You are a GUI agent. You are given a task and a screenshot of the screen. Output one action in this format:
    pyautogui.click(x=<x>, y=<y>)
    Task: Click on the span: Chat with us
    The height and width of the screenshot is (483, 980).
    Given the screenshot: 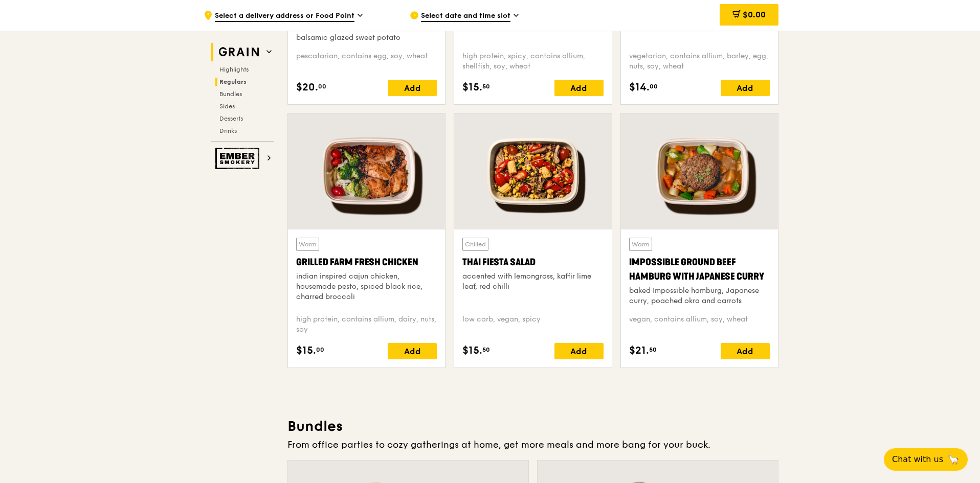 What is the action you would take?
    pyautogui.click(x=918, y=460)
    